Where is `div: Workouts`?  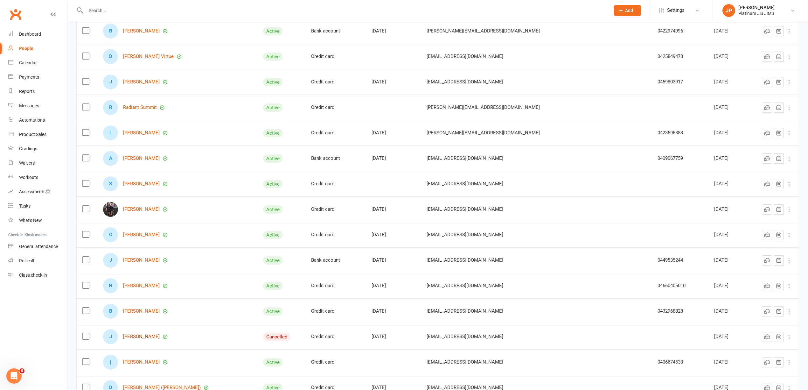
div: Workouts is located at coordinates (29, 177).